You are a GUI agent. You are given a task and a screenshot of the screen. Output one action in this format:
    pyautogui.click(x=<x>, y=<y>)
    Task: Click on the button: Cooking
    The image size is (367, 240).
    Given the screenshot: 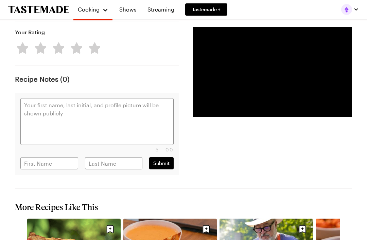 What is the action you would take?
    pyautogui.click(x=93, y=10)
    